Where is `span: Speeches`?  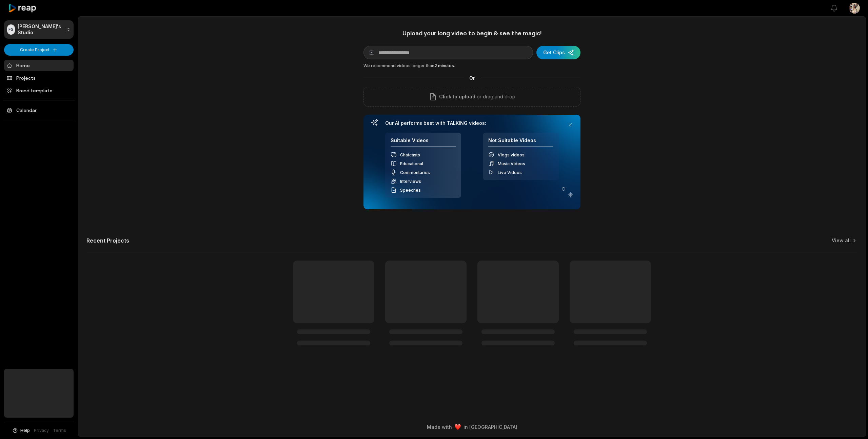 span: Speeches is located at coordinates (410, 190).